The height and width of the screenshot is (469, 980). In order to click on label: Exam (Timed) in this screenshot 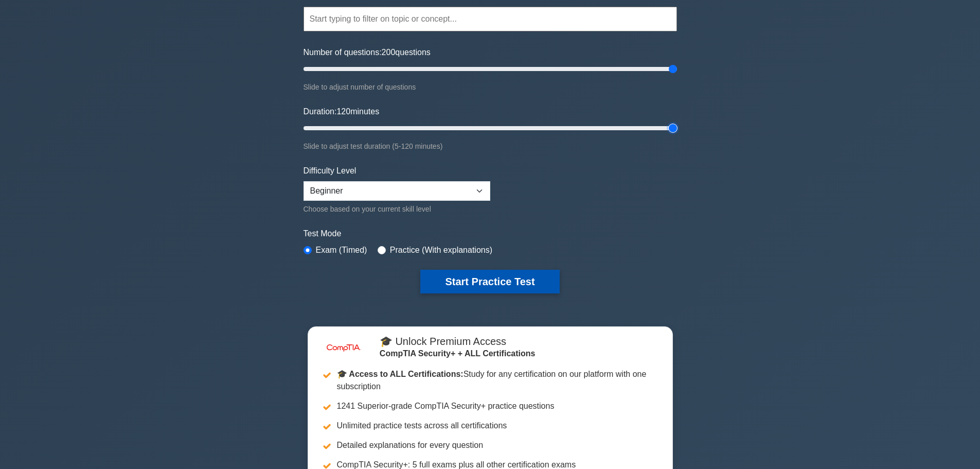, I will do `click(342, 251)`.